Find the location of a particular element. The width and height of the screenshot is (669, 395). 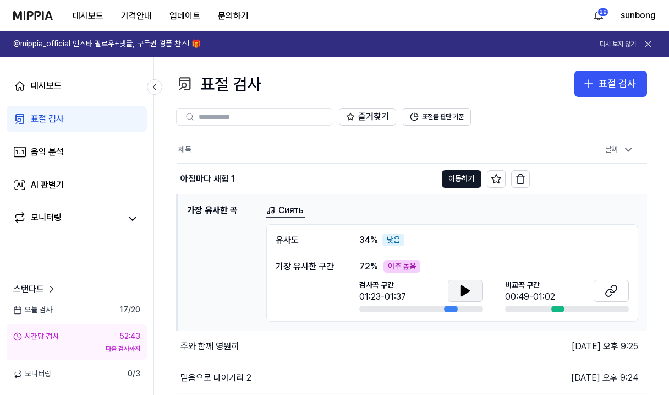

a: 음악 분석 is located at coordinates (77, 152).